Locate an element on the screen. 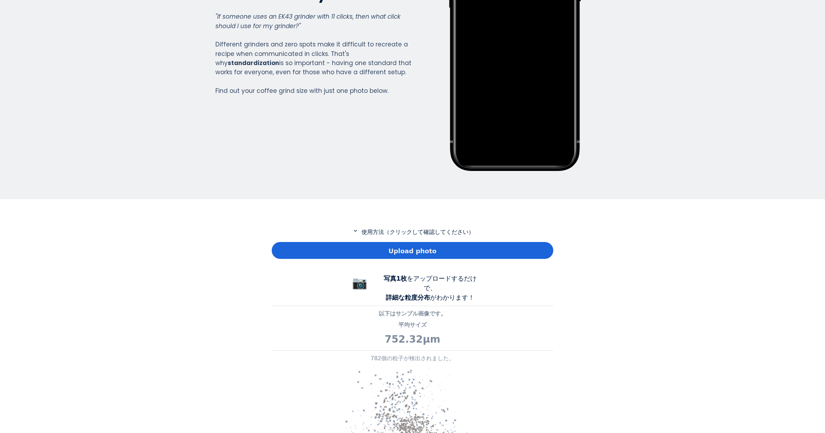  p: 平均サイズ is located at coordinates (413, 325).